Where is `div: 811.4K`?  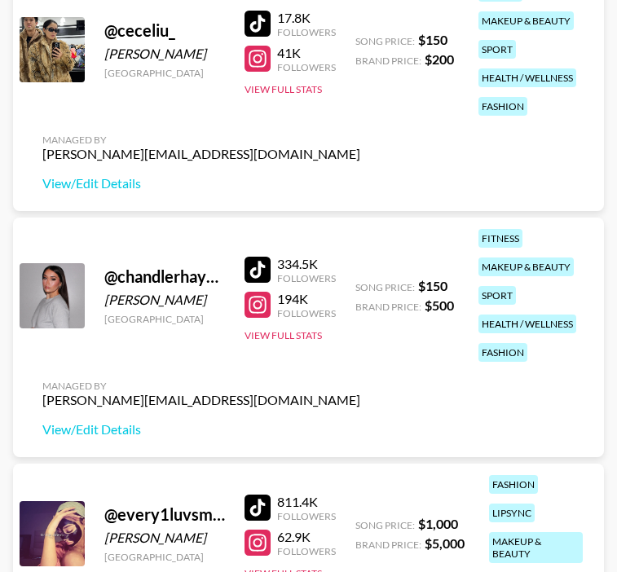
div: 811.4K is located at coordinates (306, 502).